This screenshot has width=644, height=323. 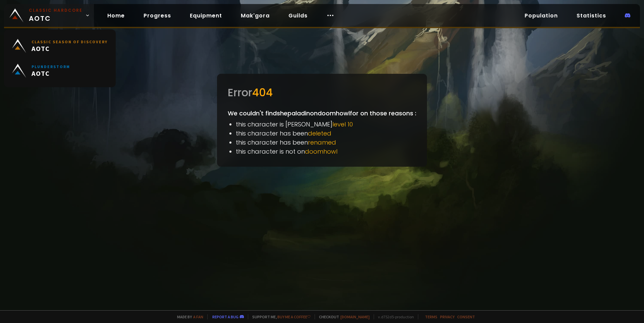 I want to click on a: Buy me a coffee, so click(x=294, y=317).